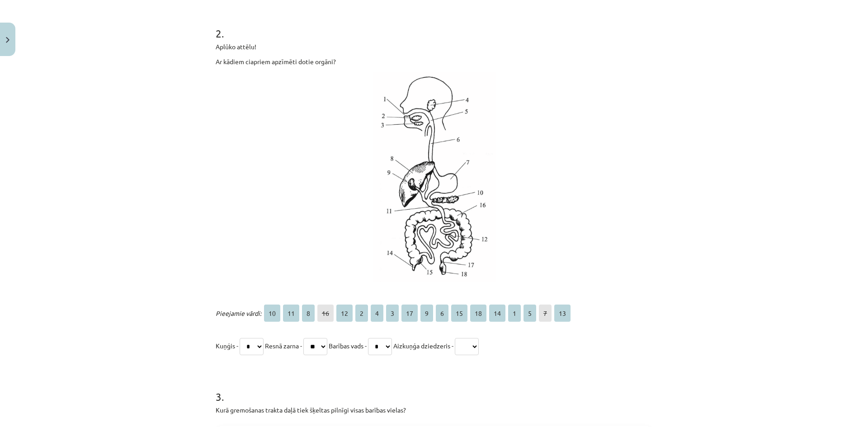 This screenshot has height=427, width=868. Describe the element at coordinates (423, 346) in the screenshot. I see `span: Aizkuņģa dziedzeris -` at that location.